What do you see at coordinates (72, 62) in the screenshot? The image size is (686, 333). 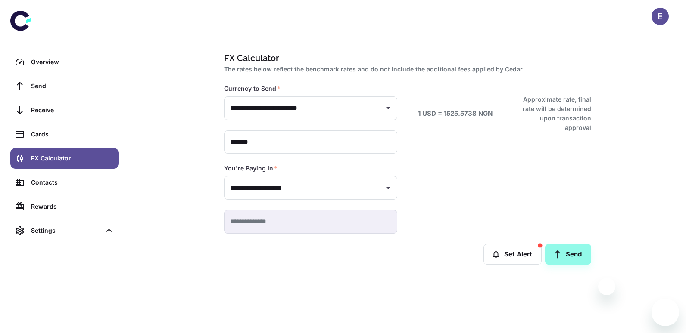 I see `div: Overview` at bounding box center [72, 62].